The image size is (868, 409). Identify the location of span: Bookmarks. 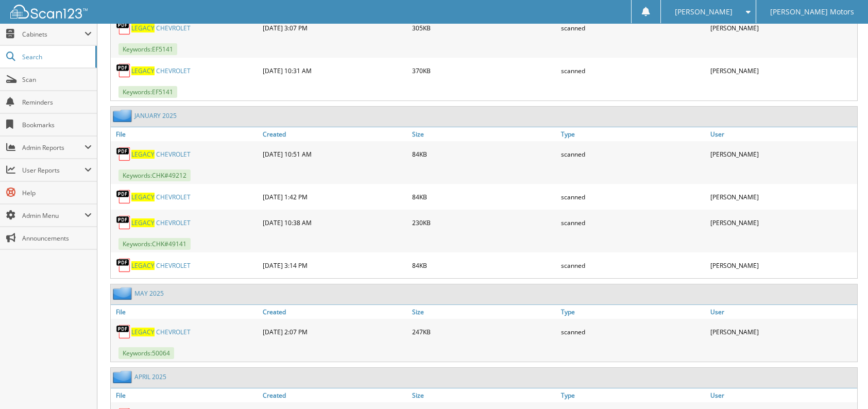
(57, 125).